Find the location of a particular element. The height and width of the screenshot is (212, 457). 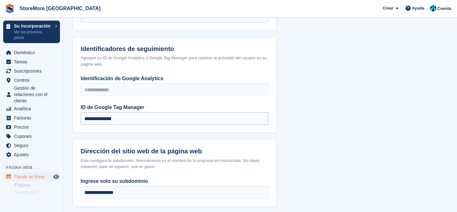

div: Esto configura tu subdominio. Normalmente es el nombre de tu empresa en minúsculas. No dejes espa... is located at coordinates (175, 164).